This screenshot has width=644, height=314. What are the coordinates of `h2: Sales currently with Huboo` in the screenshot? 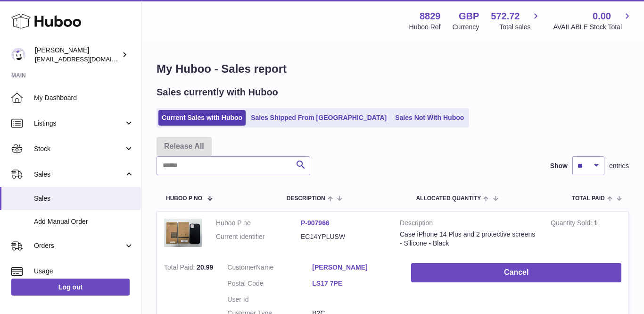 It's located at (217, 92).